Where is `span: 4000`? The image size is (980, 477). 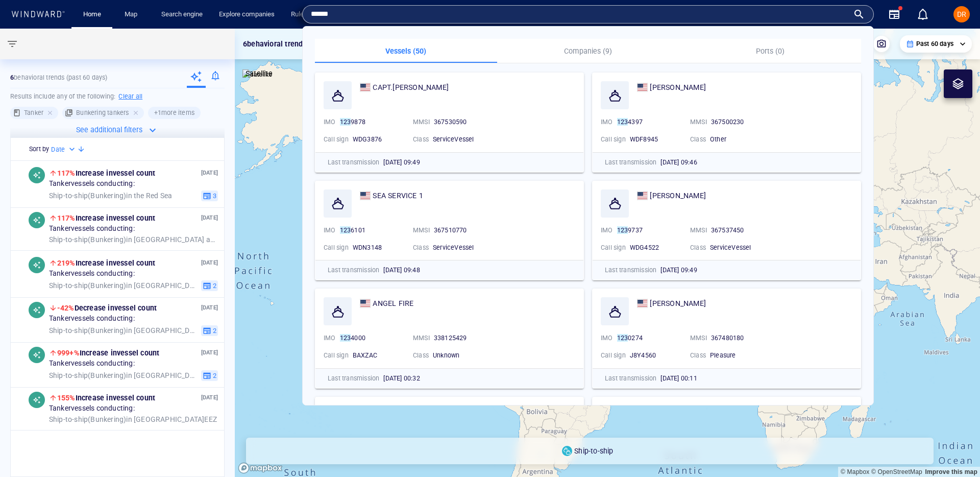 span: 4000 is located at coordinates (357, 338).